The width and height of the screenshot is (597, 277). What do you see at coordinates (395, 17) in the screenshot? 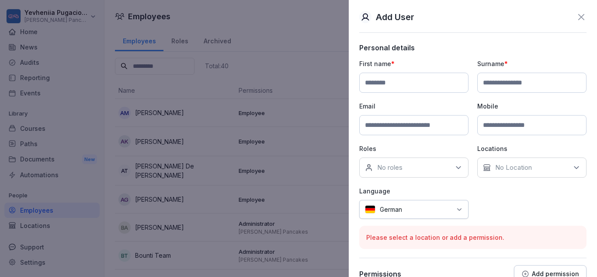
I see `p: Add User` at bounding box center [395, 17].